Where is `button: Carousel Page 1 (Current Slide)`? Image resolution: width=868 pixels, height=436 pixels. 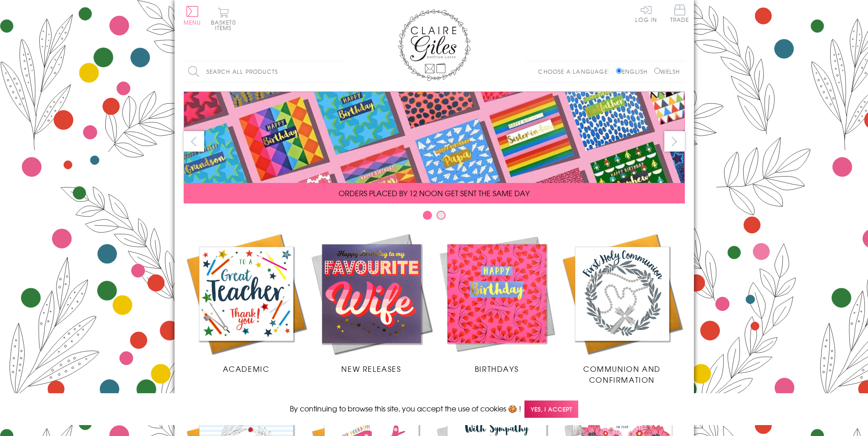
button: Carousel Page 1 (Current Slide) is located at coordinates (427, 216).